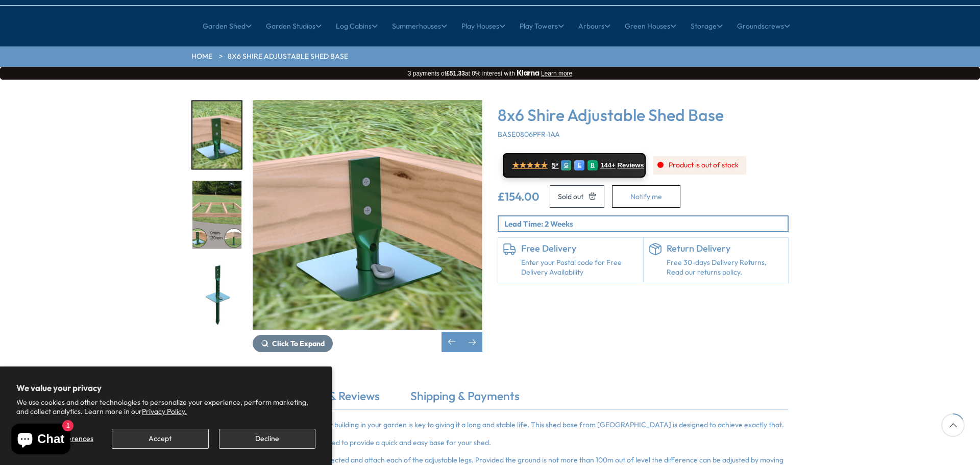 This screenshot has height=465, width=980. I want to click on h6: Free Delivery, so click(579, 249).